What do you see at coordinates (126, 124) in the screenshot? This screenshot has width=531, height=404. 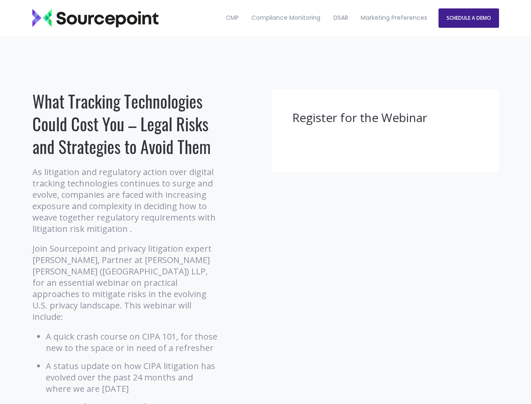 I see `h1: What Tracking Technologies Could Cost You – Legal Risks and Strategies to Avoid Them` at bounding box center [126, 124].